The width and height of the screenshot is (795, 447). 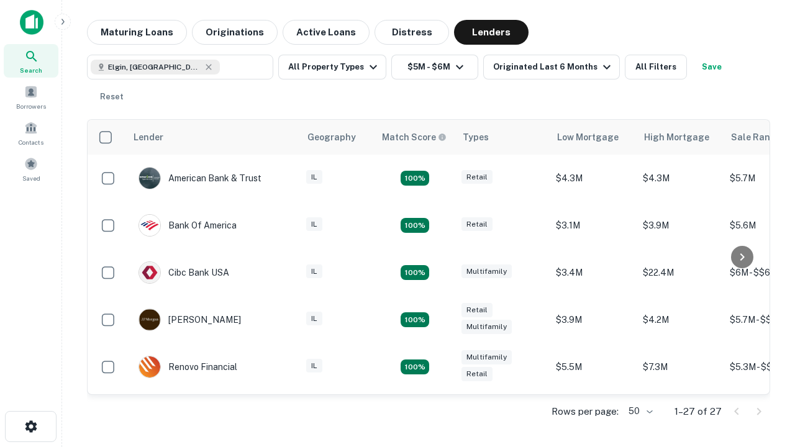 I want to click on div: High Mortgage, so click(x=676, y=137).